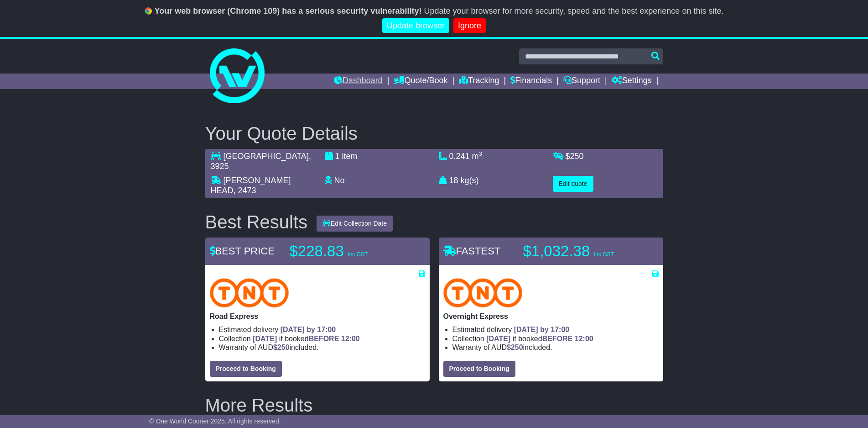 Image resolution: width=868 pixels, height=428 pixels. What do you see at coordinates (469, 25) in the screenshot?
I see `a: Ignore` at bounding box center [469, 25].